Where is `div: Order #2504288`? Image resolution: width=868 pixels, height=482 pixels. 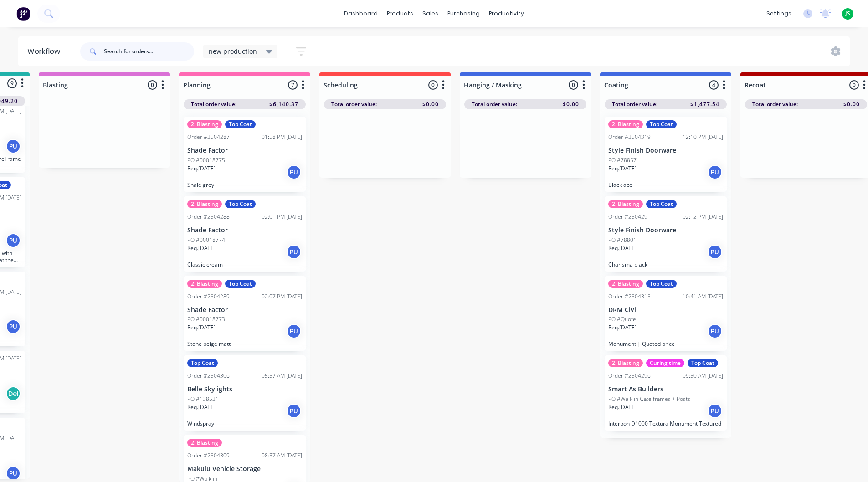
div: Order #2504288 is located at coordinates (208, 217).